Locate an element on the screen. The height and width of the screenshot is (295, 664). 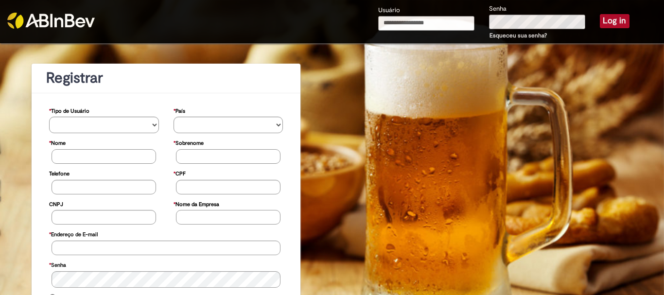
label: Usuário is located at coordinates (389, 10).